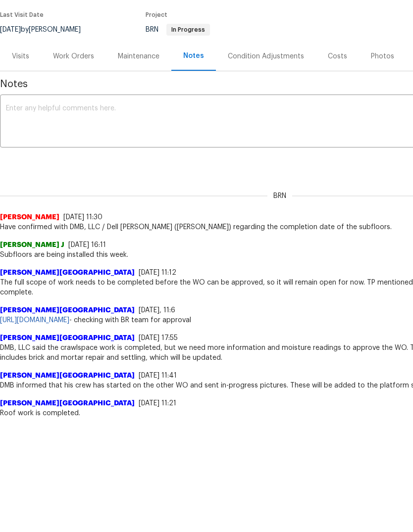  I want to click on div: Photos, so click(382, 57).